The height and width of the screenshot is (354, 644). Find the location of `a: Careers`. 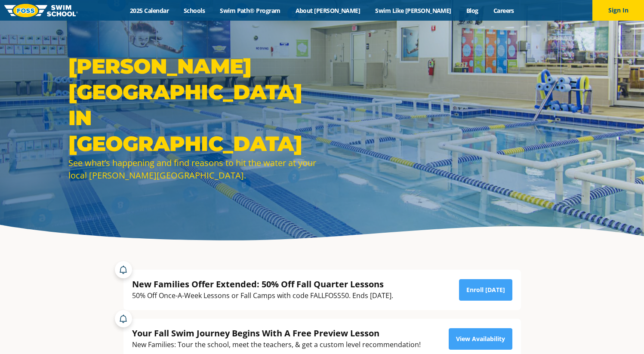

a: Careers is located at coordinates (503, 10).